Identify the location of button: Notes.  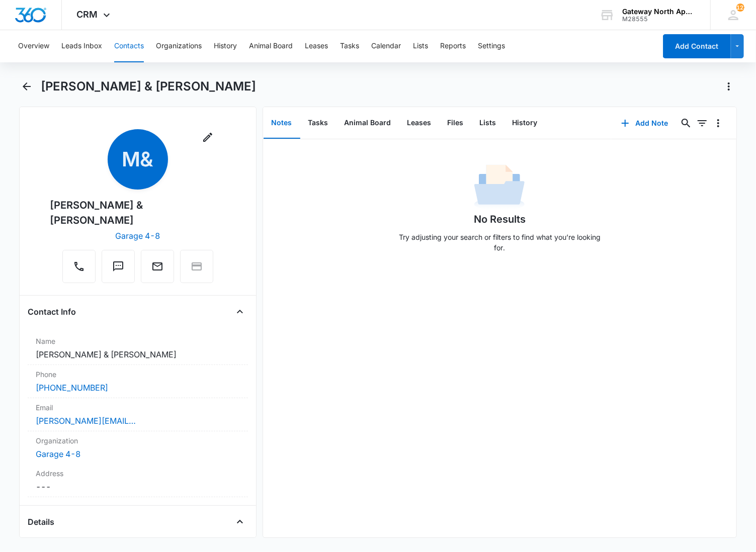
(282, 123).